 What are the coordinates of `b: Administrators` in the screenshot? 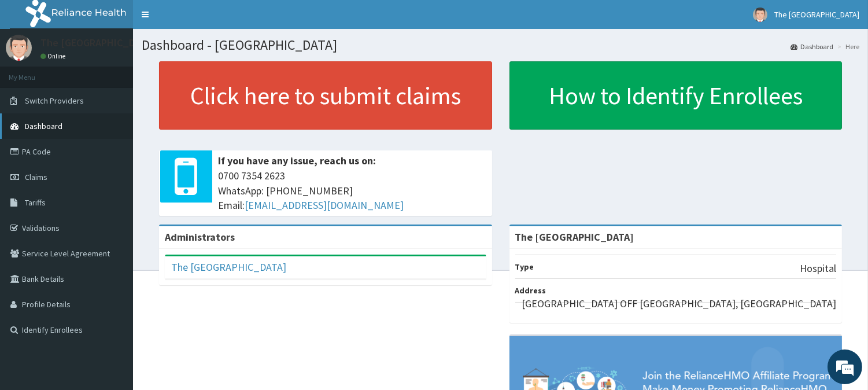 It's located at (199, 237).